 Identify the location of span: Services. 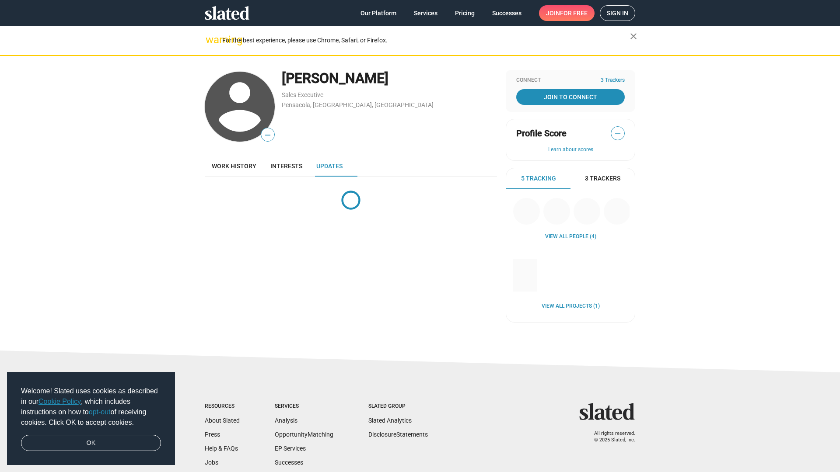
(426, 13).